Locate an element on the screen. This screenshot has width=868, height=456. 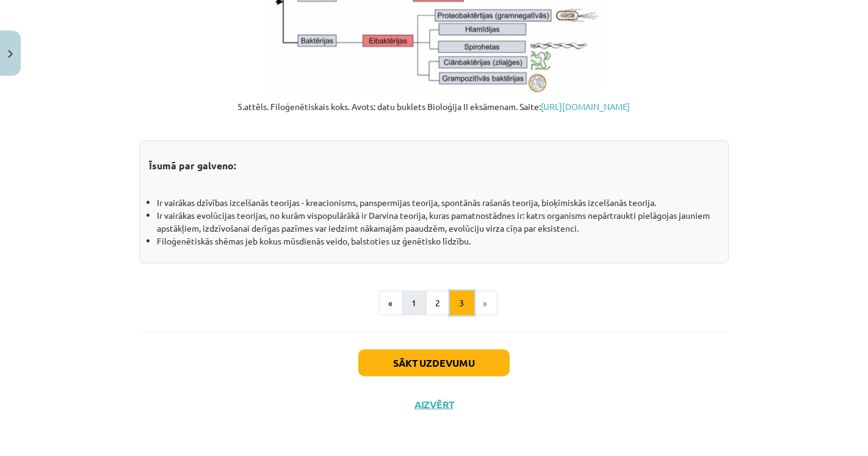
button: 1 is located at coordinates (415, 303).